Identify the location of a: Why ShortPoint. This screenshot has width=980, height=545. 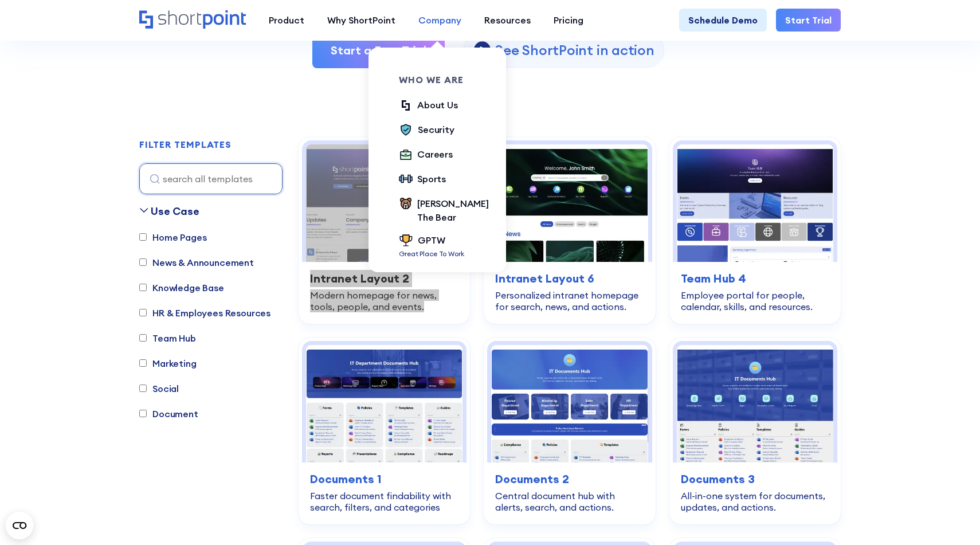
(361, 20).